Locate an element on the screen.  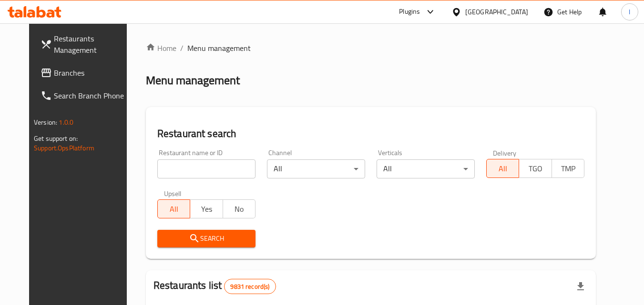
button: TMP is located at coordinates (568, 169).